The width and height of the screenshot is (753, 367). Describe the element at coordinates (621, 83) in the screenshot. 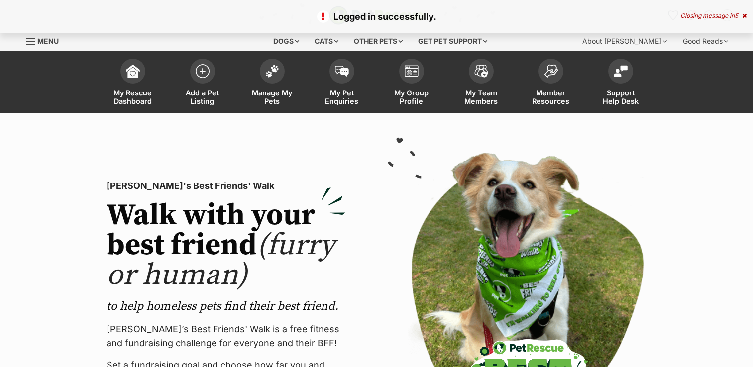

I see `a: Support Help Desk` at that location.